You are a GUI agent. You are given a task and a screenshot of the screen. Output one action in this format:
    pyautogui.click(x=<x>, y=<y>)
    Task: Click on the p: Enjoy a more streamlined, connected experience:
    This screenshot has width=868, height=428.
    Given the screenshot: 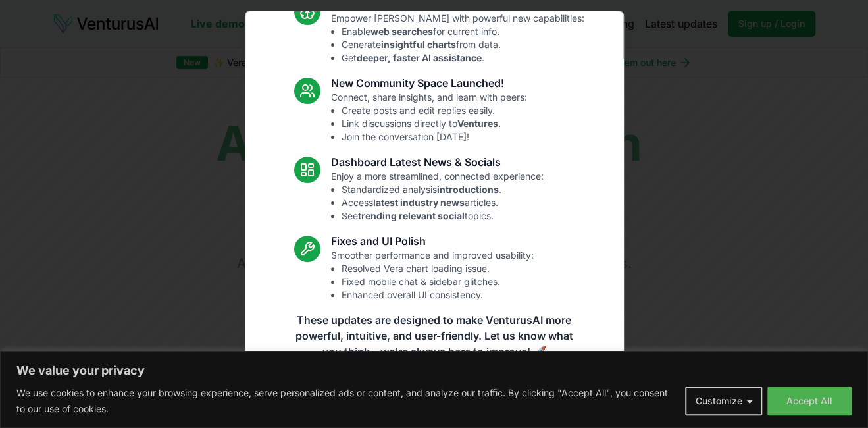 What is the action you would take?
    pyautogui.click(x=437, y=196)
    